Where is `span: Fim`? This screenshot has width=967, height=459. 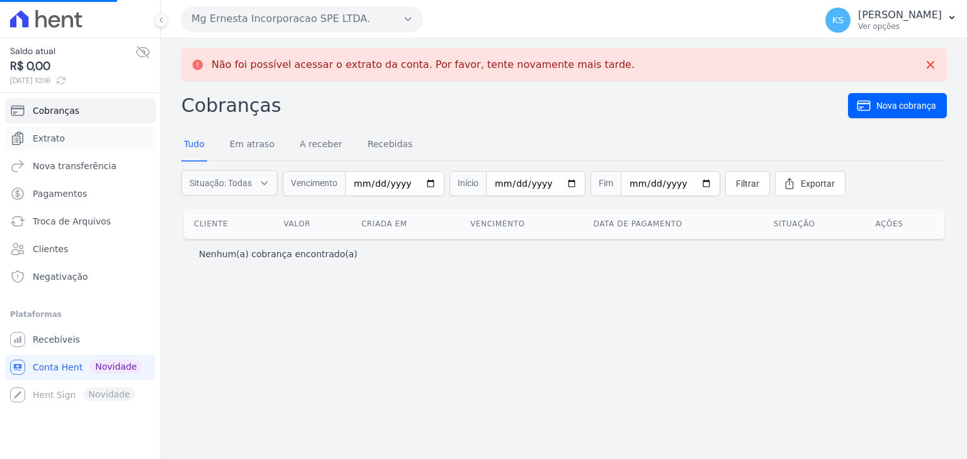 span: Fim is located at coordinates (605, 184).